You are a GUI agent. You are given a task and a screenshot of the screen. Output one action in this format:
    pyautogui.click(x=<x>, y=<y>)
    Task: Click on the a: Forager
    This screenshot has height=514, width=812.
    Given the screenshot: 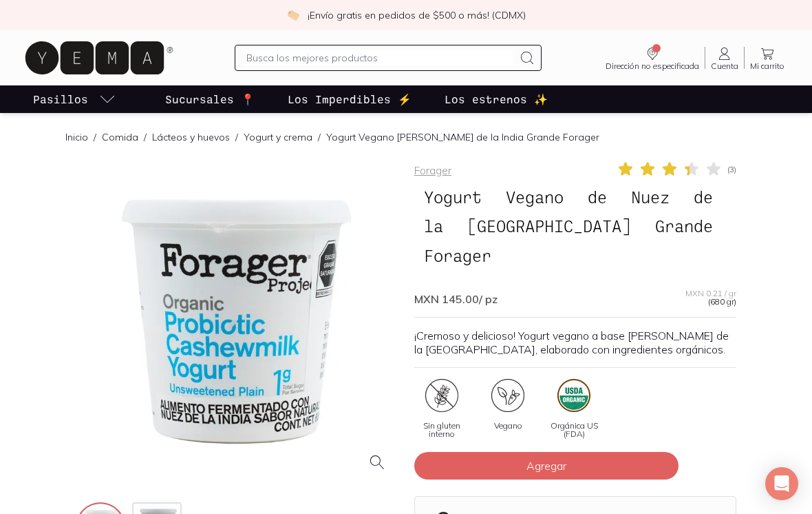 What is the action you would take?
    pyautogui.click(x=433, y=170)
    